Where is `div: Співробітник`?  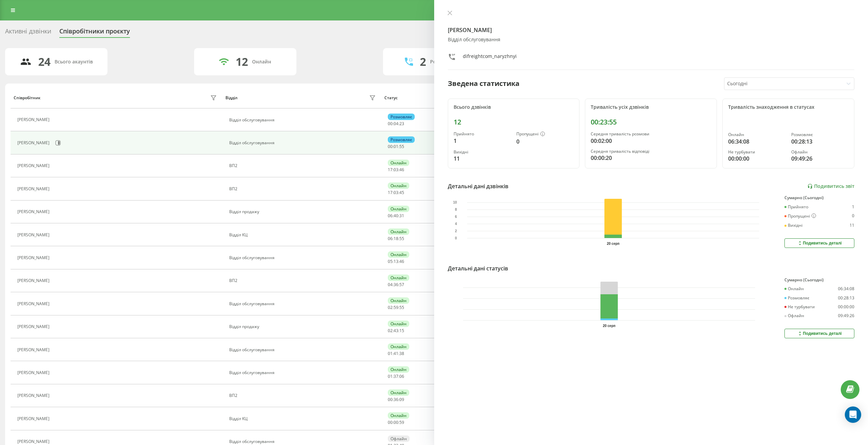
div: Співробітник is located at coordinates (27, 98).